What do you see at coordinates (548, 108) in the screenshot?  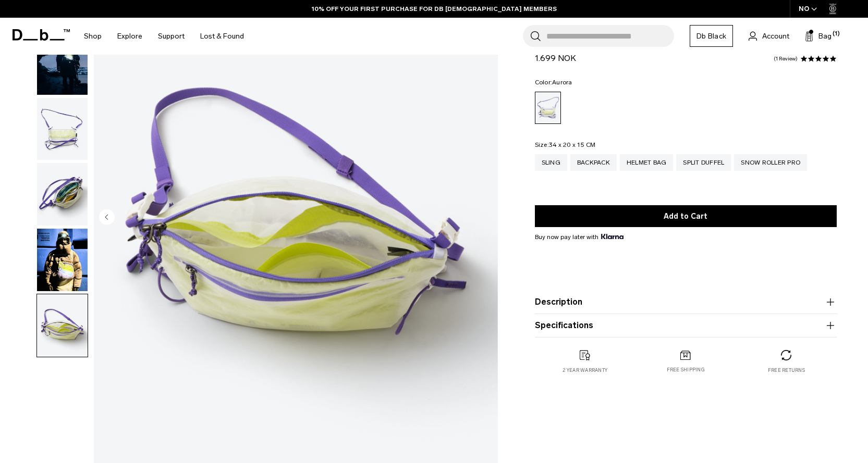 I see `a: Aurora` at bounding box center [548, 108].